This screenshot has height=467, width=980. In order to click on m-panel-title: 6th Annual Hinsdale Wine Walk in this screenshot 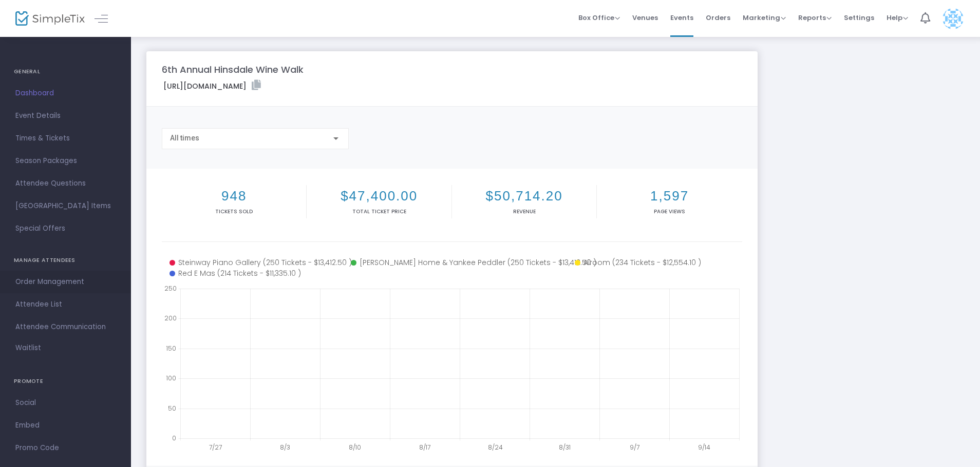, I will do `click(233, 69)`.